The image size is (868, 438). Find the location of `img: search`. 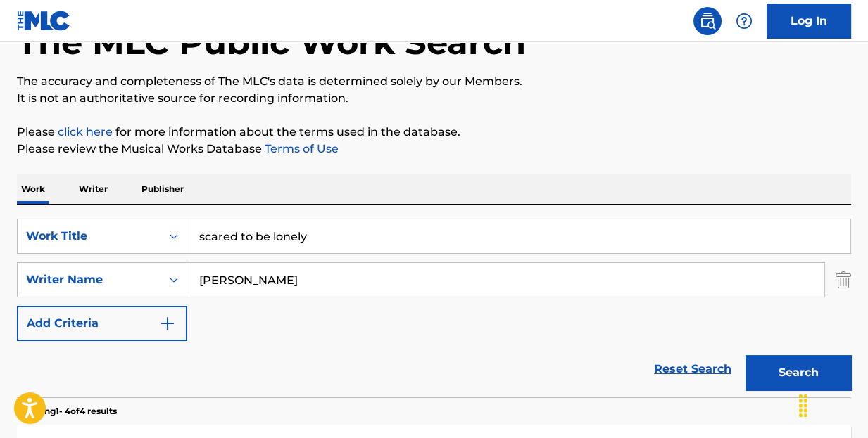

img: search is located at coordinates (707, 21).